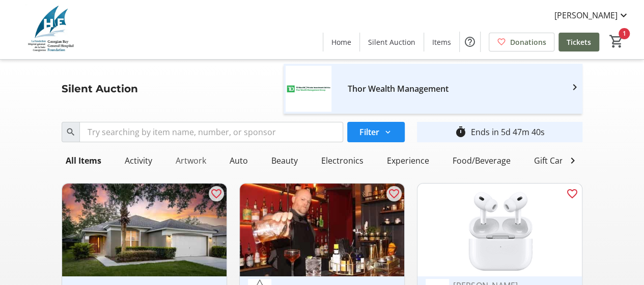  I want to click on button: Filter, so click(376, 132).